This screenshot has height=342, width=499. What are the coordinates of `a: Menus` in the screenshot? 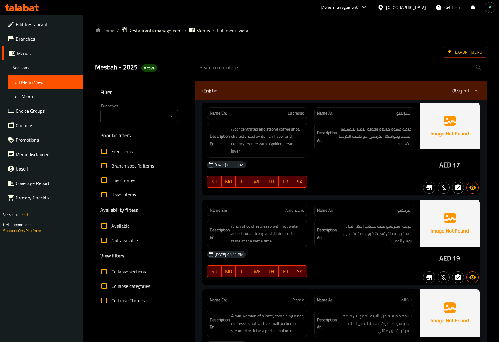 It's located at (199, 31).